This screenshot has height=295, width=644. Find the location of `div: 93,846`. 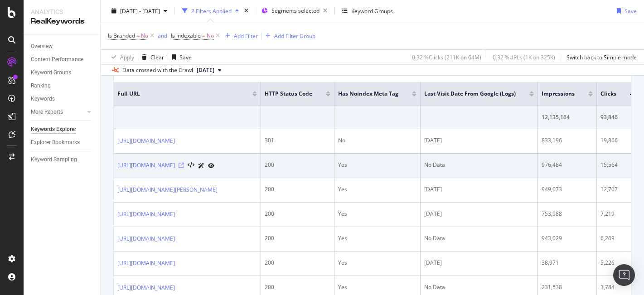

div: 93,846 is located at coordinates (617, 117).